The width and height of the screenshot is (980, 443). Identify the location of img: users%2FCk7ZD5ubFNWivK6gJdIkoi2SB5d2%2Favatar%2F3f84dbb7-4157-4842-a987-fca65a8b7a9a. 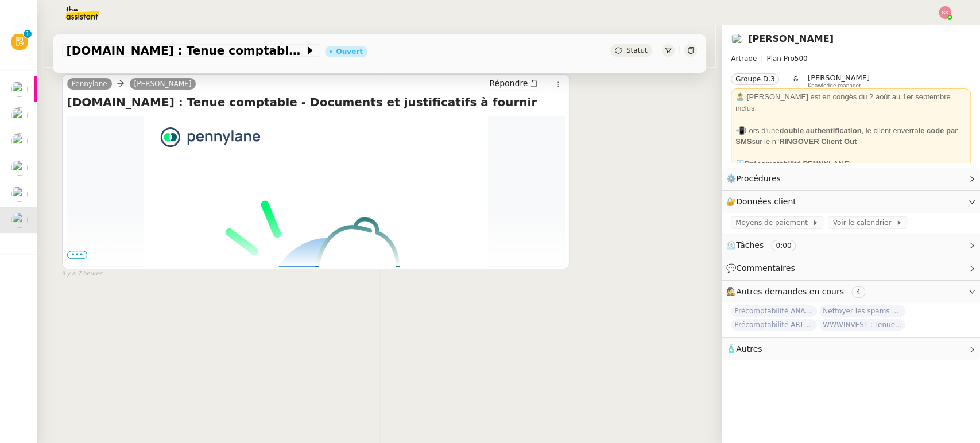
(19, 194).